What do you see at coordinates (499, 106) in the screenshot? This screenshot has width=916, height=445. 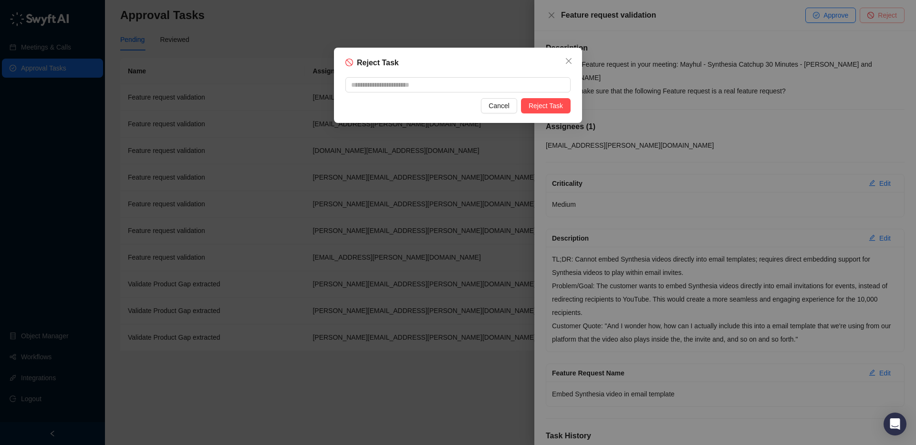 I see `button: Cancel` at bounding box center [499, 106].